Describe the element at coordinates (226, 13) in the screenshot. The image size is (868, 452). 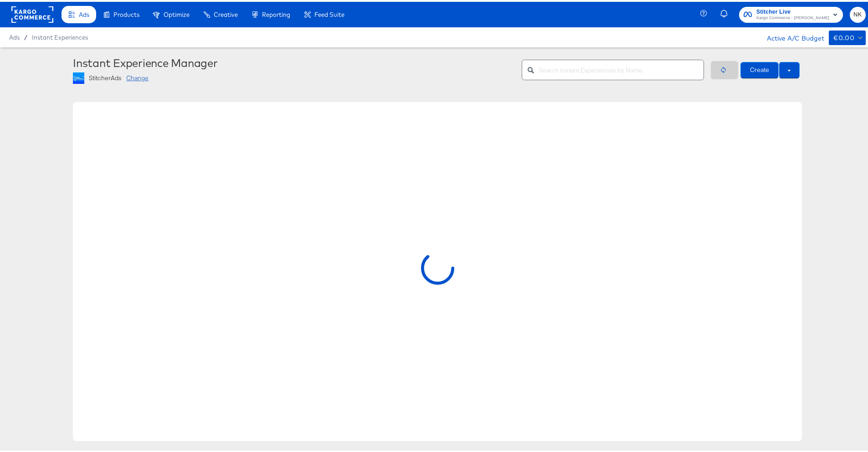
I see `span: Creative` at that location.